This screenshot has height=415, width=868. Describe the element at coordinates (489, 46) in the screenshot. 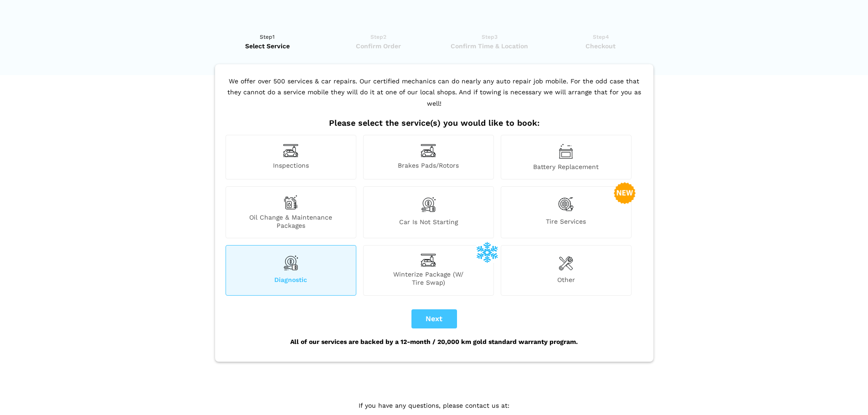

I see `span: Confirm Time & Location` at that location.